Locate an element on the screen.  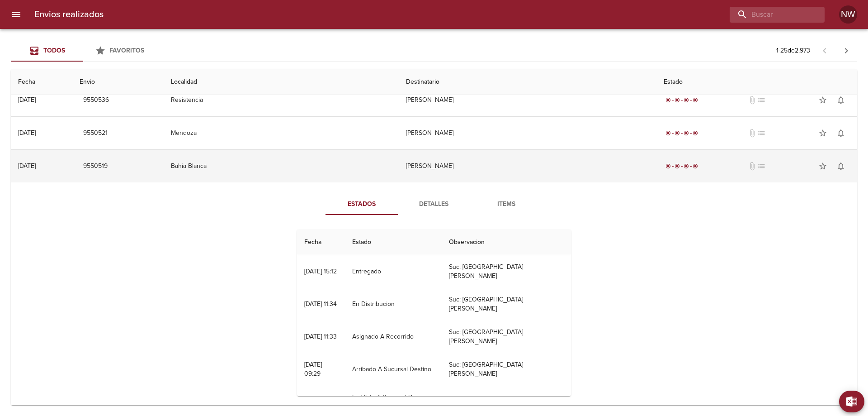
td: Mendoza is located at coordinates (281, 133).